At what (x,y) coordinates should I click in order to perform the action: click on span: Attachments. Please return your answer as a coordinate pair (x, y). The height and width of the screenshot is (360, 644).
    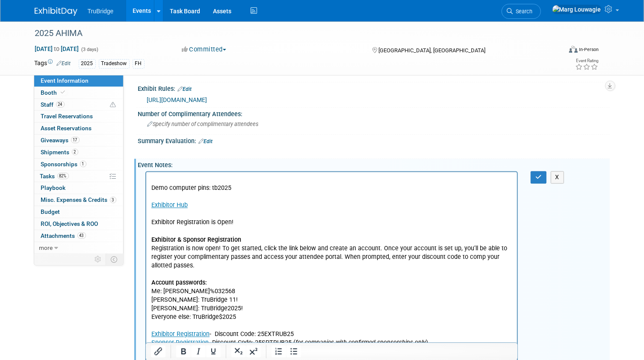
    Looking at the image, I should click on (63, 236).